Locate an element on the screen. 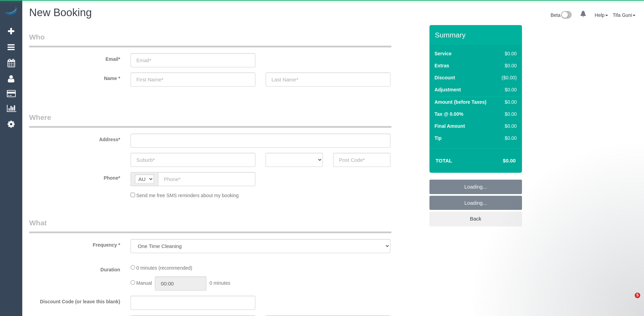 Image resolution: width=644 pixels, height=316 pixels. span: 0 minutes is located at coordinates (220, 283).